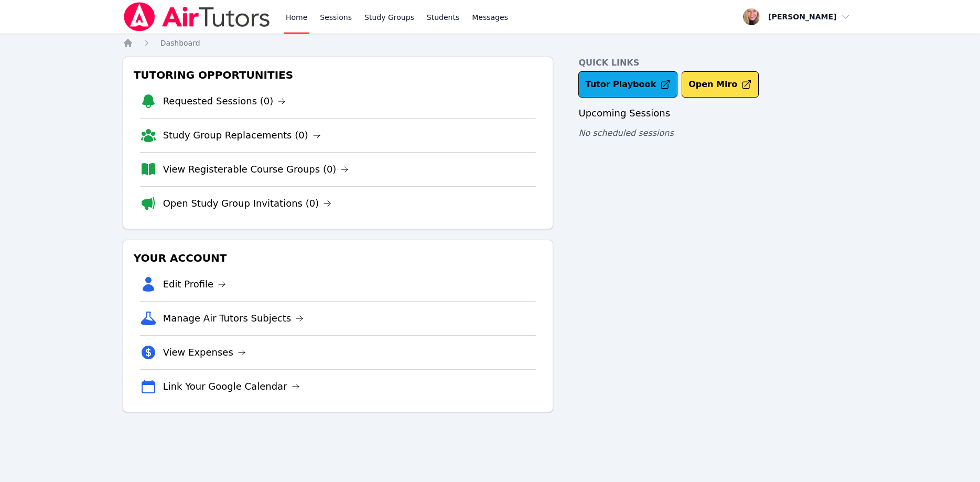 The width and height of the screenshot is (980, 482). What do you see at coordinates (204, 352) in the screenshot?
I see `a: View Expenses` at bounding box center [204, 352].